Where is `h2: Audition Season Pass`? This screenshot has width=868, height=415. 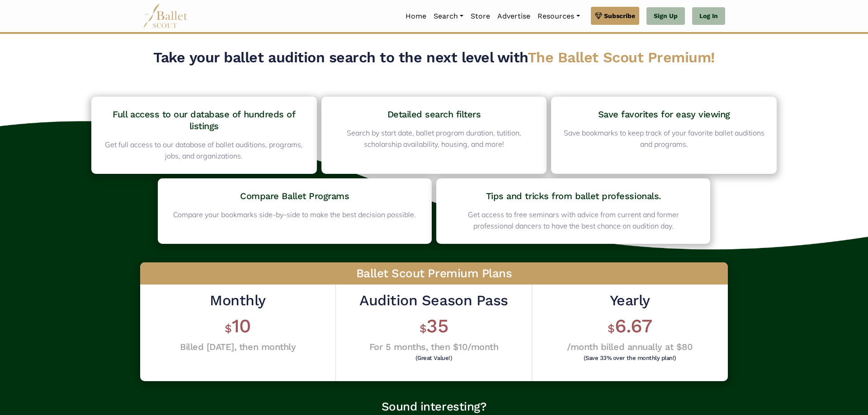
h2: Audition Season Pass is located at coordinates (434, 301).